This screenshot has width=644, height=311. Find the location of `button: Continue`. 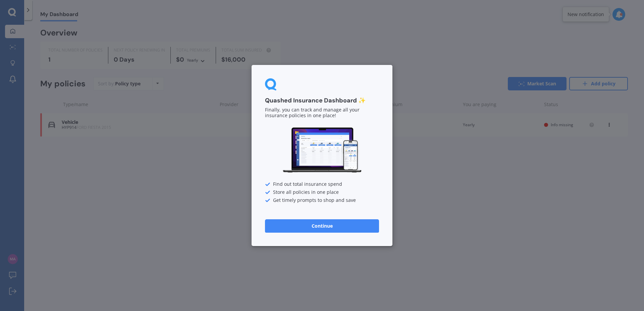

button: Continue is located at coordinates (322, 226).